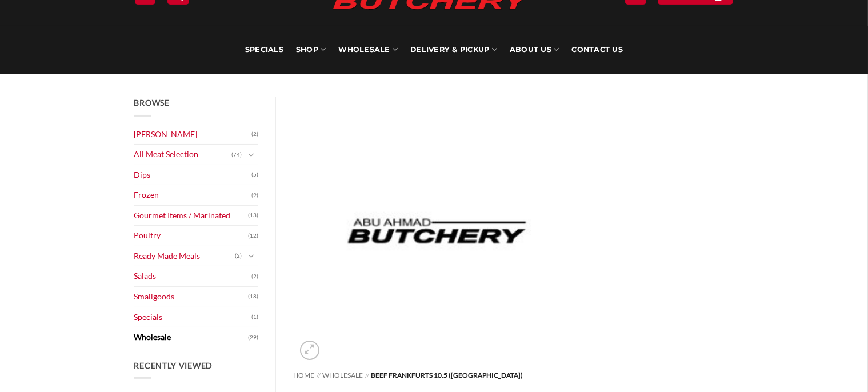 The width and height of the screenshot is (868, 392). What do you see at coordinates (597, 50) in the screenshot?
I see `a: Contact Us` at bounding box center [597, 50].